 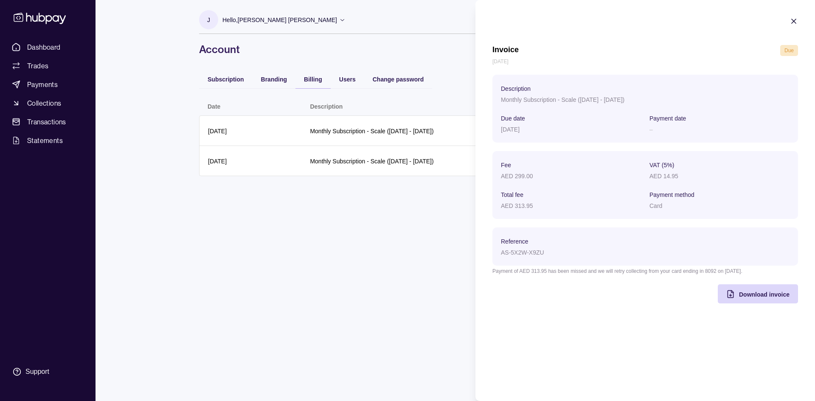 What do you see at coordinates (662, 165) in the screenshot?
I see `p: VAT (5%)` at bounding box center [662, 165].